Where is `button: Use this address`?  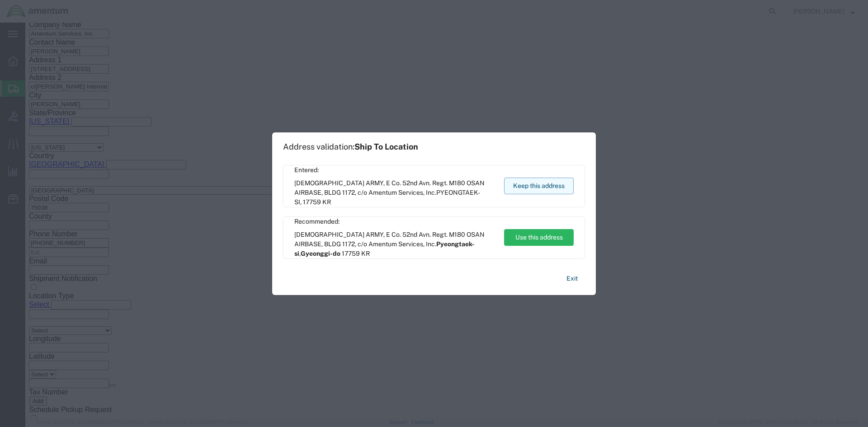
button: Use this address is located at coordinates (538, 237).